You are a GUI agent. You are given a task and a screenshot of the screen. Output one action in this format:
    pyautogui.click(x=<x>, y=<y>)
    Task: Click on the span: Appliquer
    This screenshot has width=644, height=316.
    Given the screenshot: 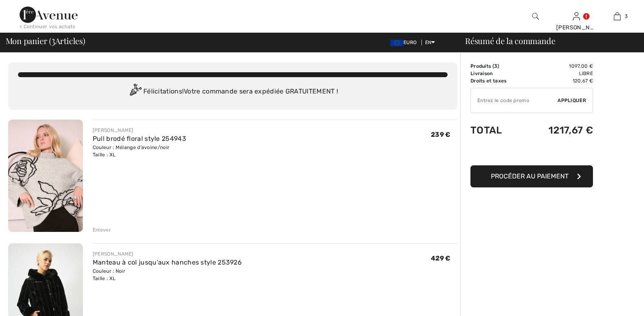 What is the action you would take?
    pyautogui.click(x=571, y=100)
    